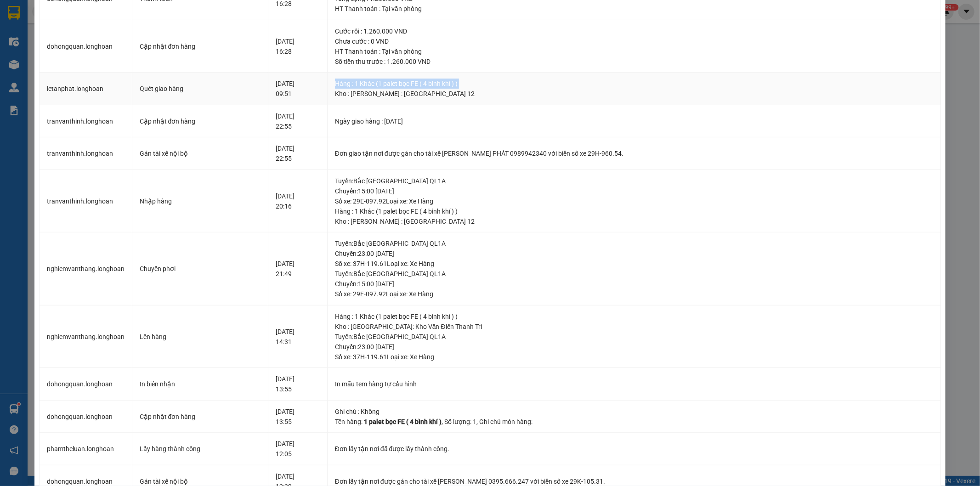  What do you see at coordinates (475, 422) in the screenshot?
I see `span: 1` at bounding box center [475, 422].